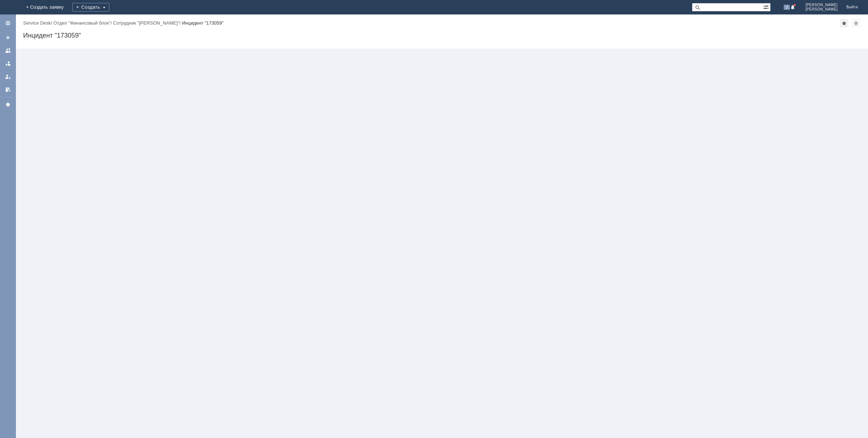 Image resolution: width=868 pixels, height=438 pixels. What do you see at coordinates (856, 23) in the screenshot?
I see `div: Сделать домашней страницей` at bounding box center [856, 23].